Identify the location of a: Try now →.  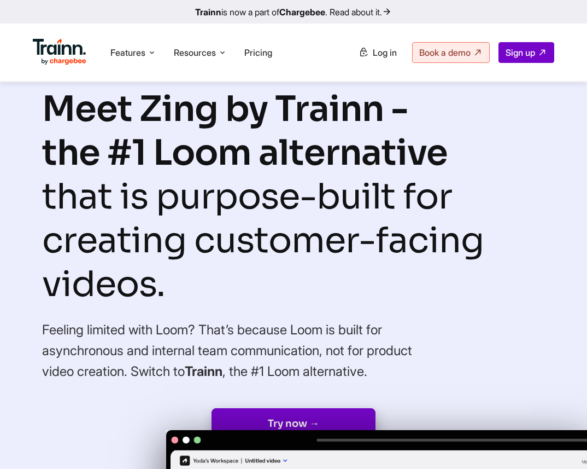
(294, 423).